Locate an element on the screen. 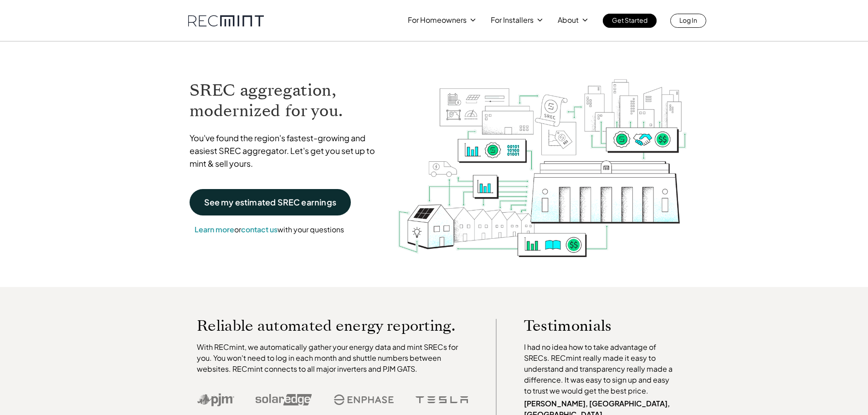 The height and width of the screenshot is (415, 868). p: Testimonials is located at coordinates (592, 326).